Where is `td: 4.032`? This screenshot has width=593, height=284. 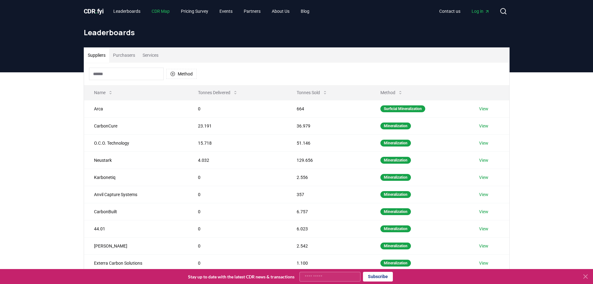
td: 4.032 is located at coordinates (237, 160).